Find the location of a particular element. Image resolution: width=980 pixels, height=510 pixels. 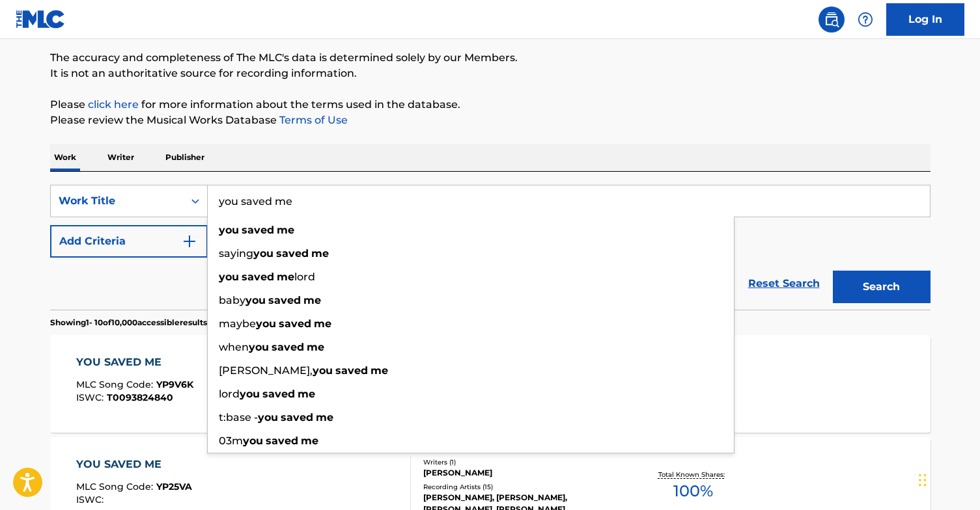

button: Add Criteria is located at coordinates (129, 242).